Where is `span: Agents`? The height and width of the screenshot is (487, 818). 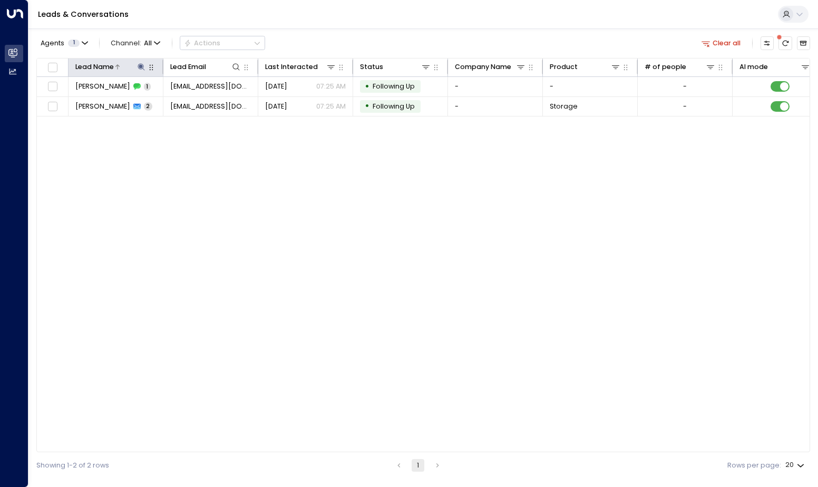
span: Agents is located at coordinates (52, 43).